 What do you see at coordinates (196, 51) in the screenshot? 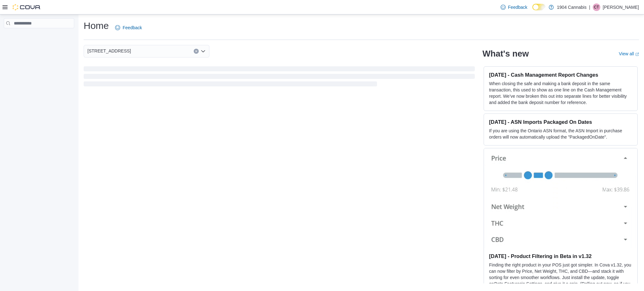
I see `button: Clear input` at bounding box center [196, 51].